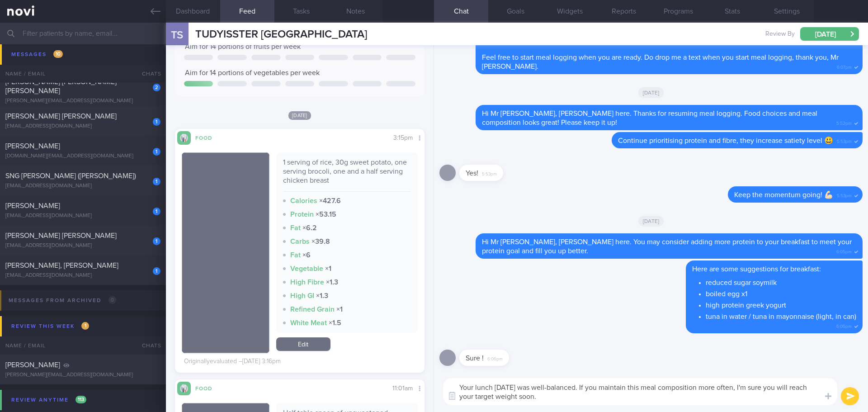 This screenshot has height=412, width=868. I want to click on span: 0, so click(112, 300).